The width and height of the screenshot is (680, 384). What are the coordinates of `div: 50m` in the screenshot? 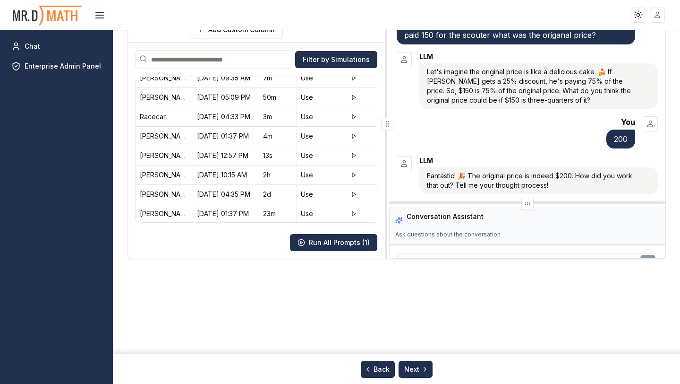 It's located at (278, 97).